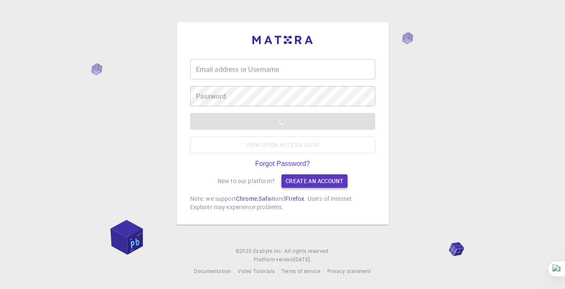 The height and width of the screenshot is (289, 565). Describe the element at coordinates (212, 271) in the screenshot. I see `span: Documentation` at that location.